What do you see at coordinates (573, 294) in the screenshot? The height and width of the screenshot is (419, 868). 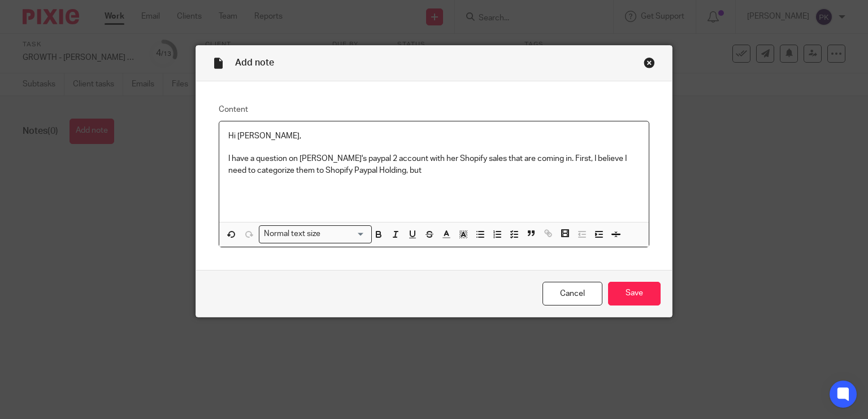 I see `a: Cancel` at bounding box center [573, 294].